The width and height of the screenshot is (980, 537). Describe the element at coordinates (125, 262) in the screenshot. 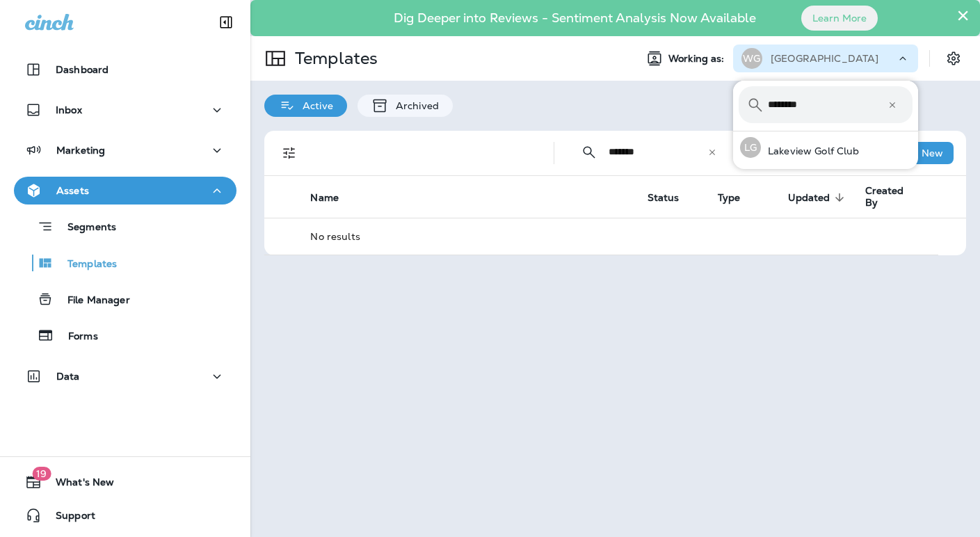

I see `button: Templates` at that location.